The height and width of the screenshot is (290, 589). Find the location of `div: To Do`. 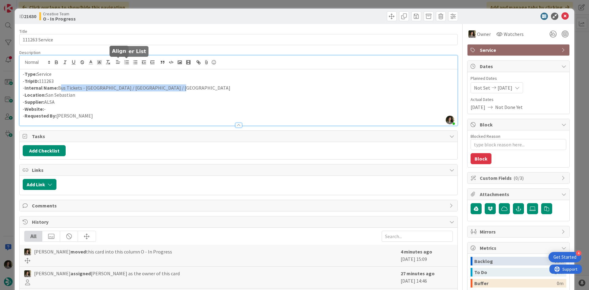

div: To Do is located at coordinates (514, 272).